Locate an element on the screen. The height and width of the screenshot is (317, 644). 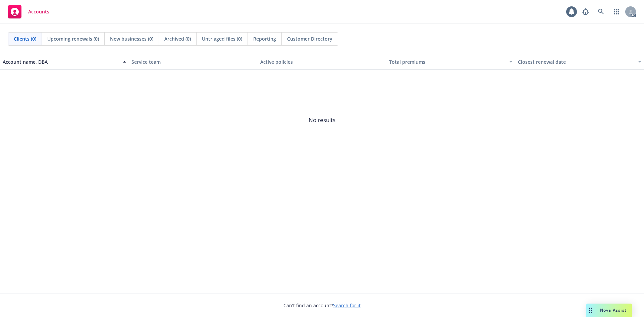
div: Drag to move is located at coordinates (591, 310).